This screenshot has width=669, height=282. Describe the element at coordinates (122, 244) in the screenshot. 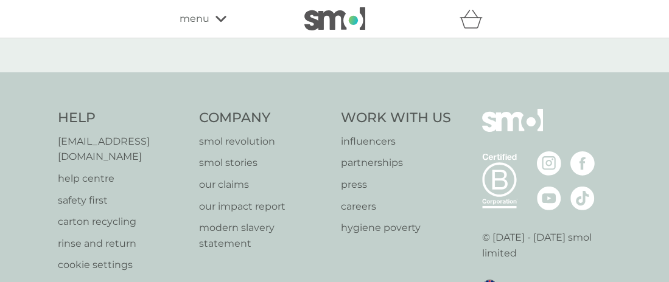

I see `a: rinse and return` at that location.